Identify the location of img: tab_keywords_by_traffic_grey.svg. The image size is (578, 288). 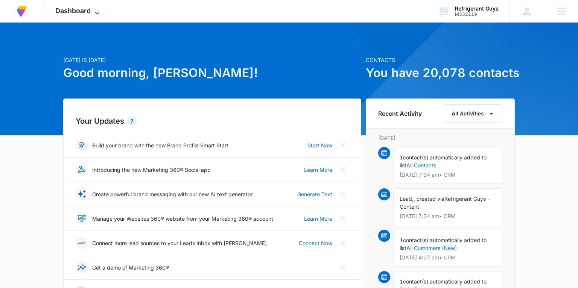
(78, 47).